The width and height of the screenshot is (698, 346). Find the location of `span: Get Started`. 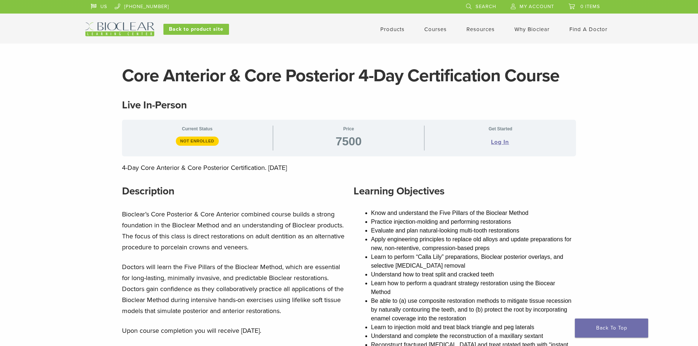

span: Get Started is located at coordinates (500, 129).